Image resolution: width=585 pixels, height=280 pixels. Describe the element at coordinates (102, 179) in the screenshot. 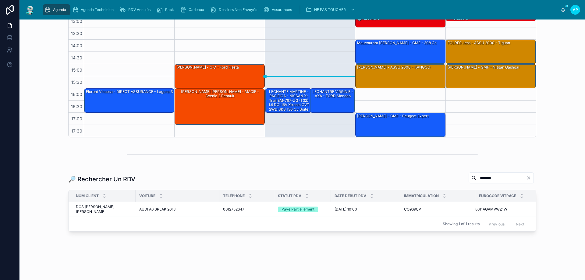

I see `h1: 🔎 Rechercher Un RDV` at that location.